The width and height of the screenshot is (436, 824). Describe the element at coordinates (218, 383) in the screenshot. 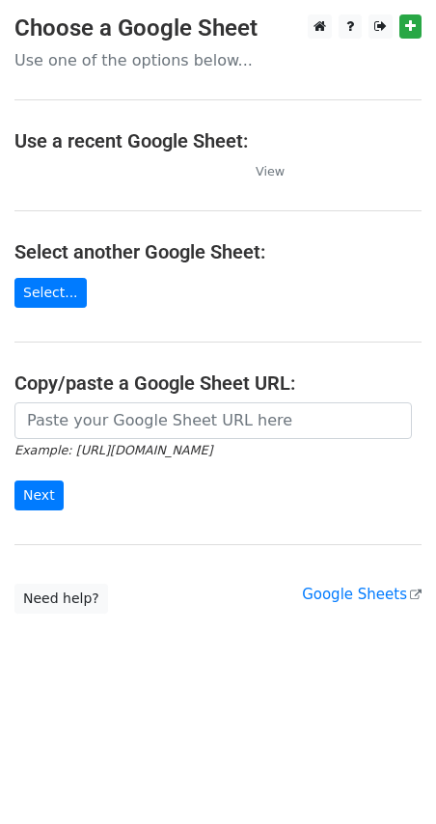

I see `h4: Copy/paste a Google Sheet URL:` at that location.